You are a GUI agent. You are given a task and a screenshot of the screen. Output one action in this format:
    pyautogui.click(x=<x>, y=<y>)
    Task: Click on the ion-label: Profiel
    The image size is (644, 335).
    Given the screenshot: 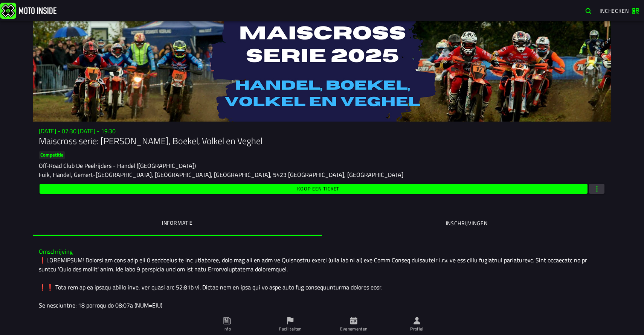 What is the action you would take?
    pyautogui.click(x=417, y=329)
    